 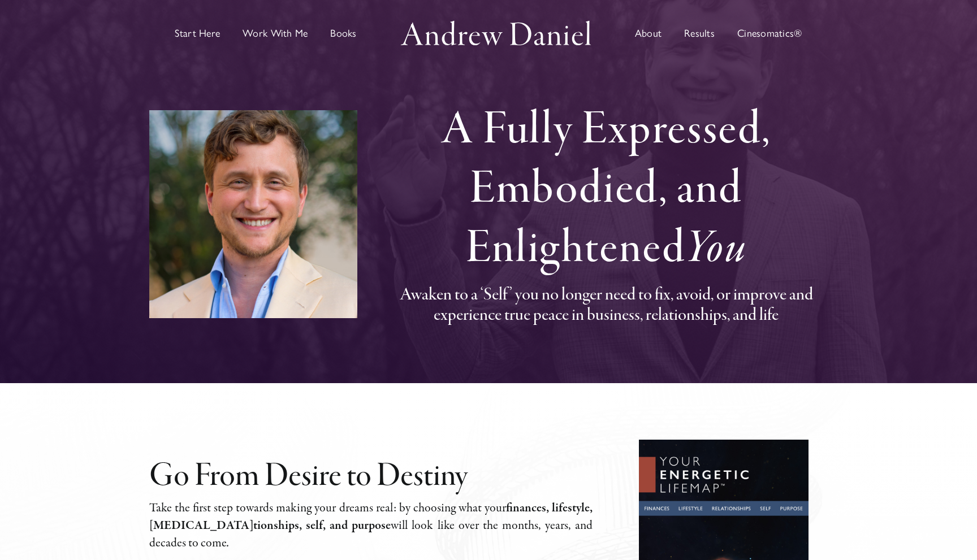 I want to click on h2: Go From Desire to Destiny, so click(x=370, y=477).